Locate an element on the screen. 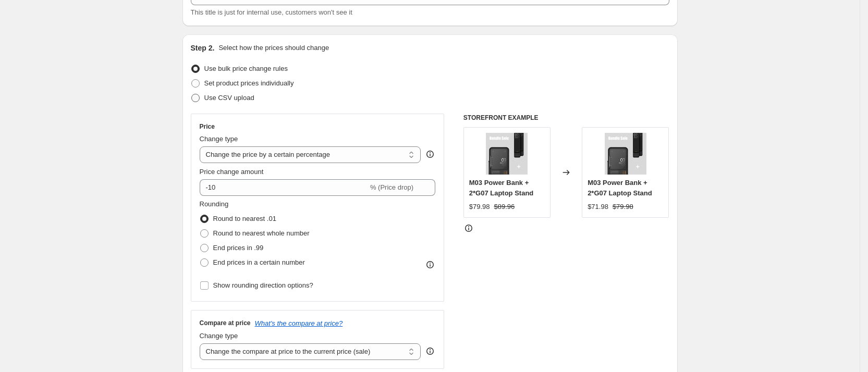 This screenshot has width=868, height=372. span: Round to nearest .01 is located at coordinates (245, 218).